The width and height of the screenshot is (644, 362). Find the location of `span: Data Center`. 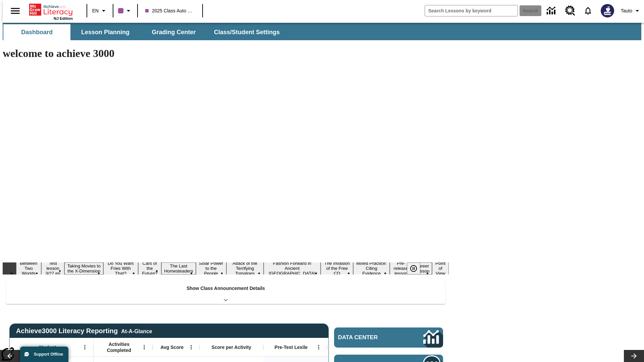

span: Data Center is located at coordinates (369, 338).